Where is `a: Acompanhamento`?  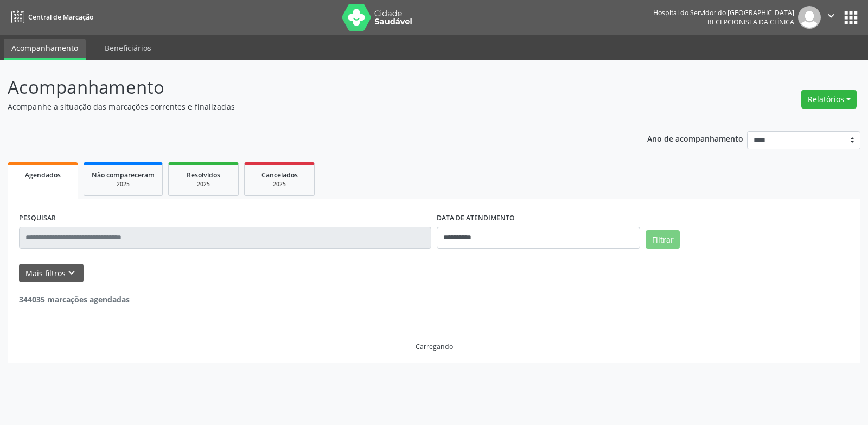
a: Acompanhamento is located at coordinates (44, 49).